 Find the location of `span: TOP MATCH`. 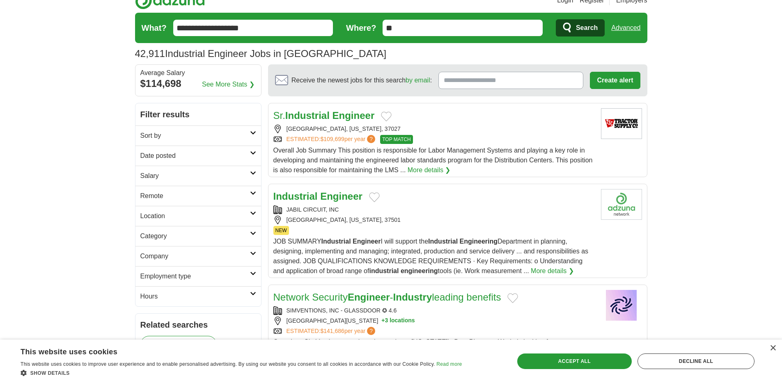

span: TOP MATCH is located at coordinates (396, 140).